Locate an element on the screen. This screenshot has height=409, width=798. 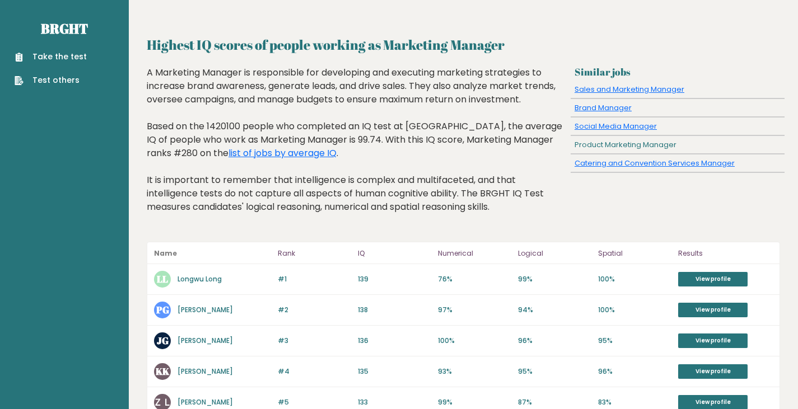
p: #4 is located at coordinates (314, 372).